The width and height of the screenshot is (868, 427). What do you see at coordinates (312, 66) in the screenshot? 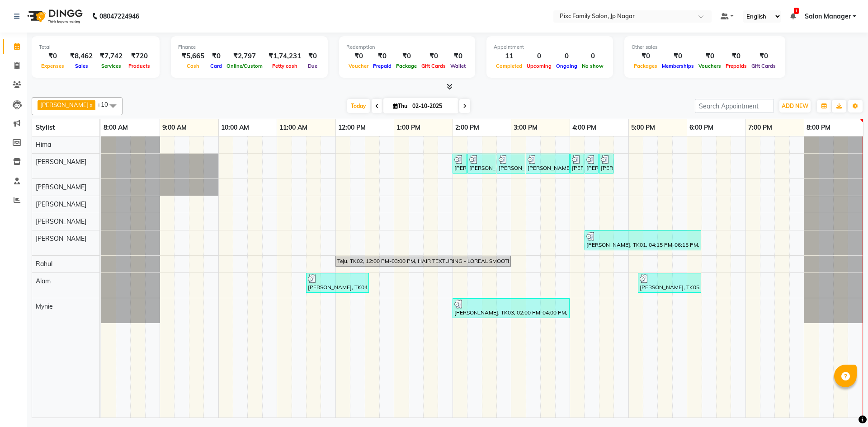
I see `span: Due` at bounding box center [312, 66].